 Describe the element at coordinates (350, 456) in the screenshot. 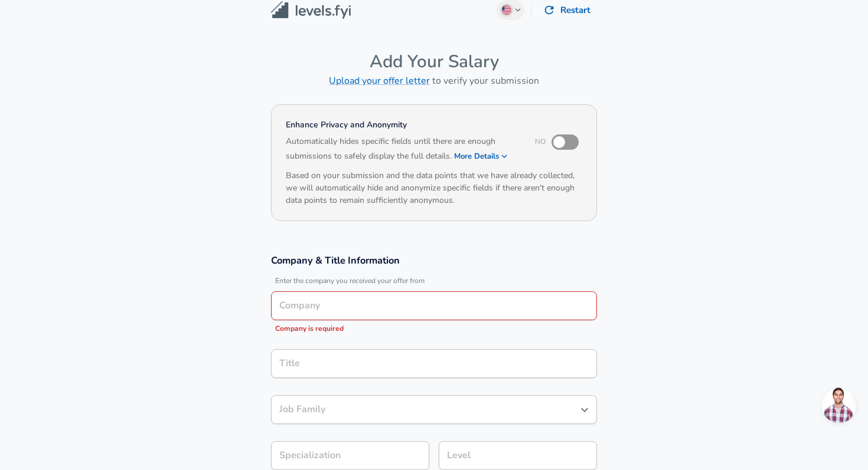

I see `input: Specialization` at that location.